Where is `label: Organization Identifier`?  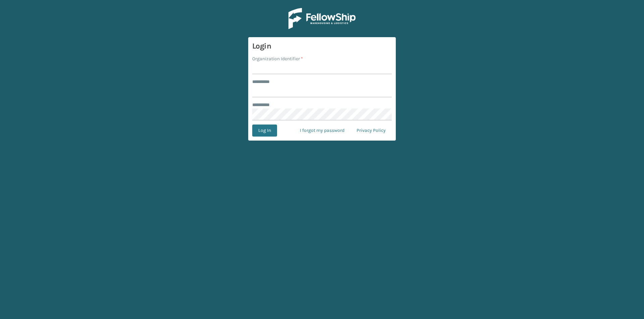 label: Organization Identifier is located at coordinates (277, 59).